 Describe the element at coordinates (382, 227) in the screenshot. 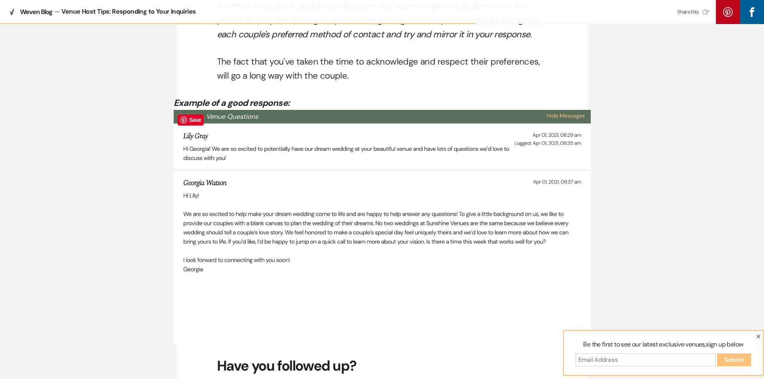

I see `img: How-are-you-sending-your-response_` at that location.